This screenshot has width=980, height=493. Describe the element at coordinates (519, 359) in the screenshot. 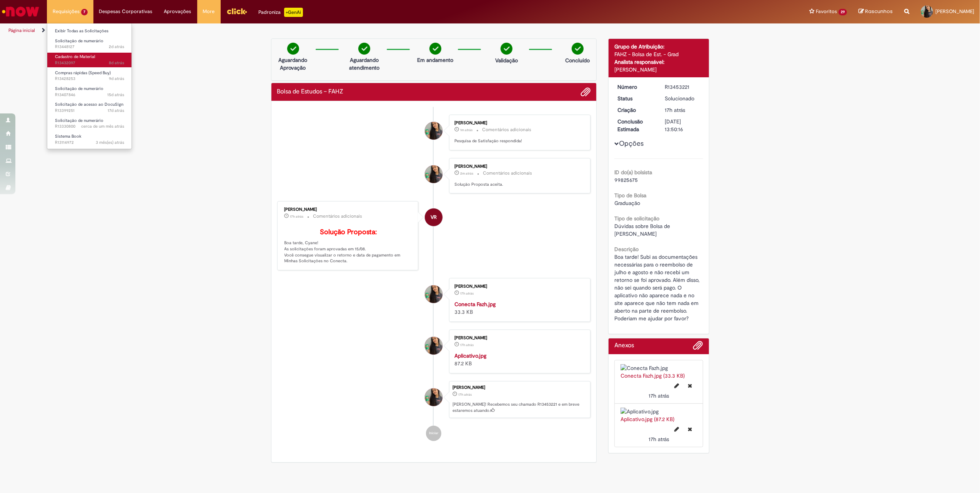

I see `div: 87.2 KB` at that location.